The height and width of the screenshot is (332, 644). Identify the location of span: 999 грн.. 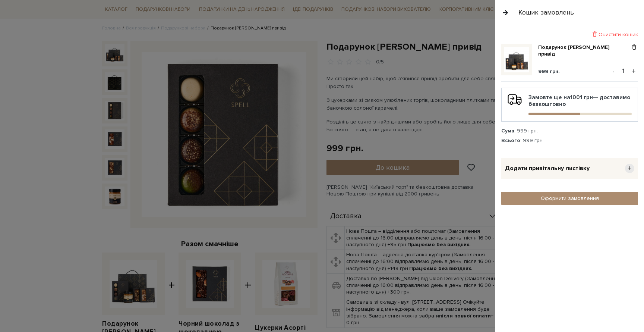
(549, 71).